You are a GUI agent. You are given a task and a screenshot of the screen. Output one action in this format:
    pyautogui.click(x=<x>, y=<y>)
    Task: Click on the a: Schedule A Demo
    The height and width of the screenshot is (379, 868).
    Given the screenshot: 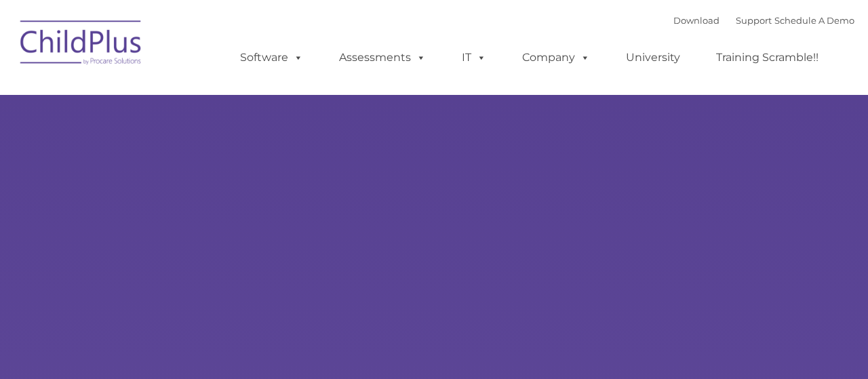 What is the action you would take?
    pyautogui.click(x=814, y=21)
    